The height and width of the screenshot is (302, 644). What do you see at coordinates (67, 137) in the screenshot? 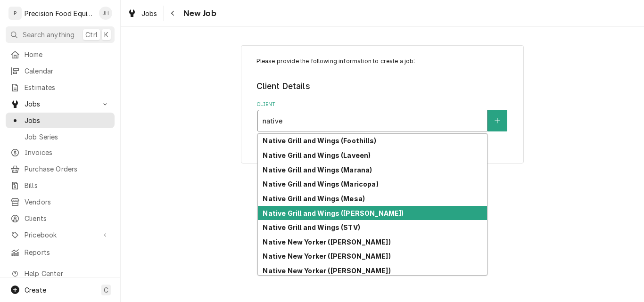
I see `span: Job Series` at bounding box center [67, 137].